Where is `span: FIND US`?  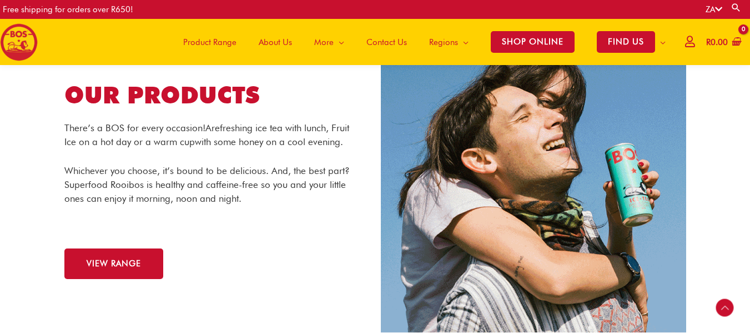
span: FIND US is located at coordinates (626, 42).